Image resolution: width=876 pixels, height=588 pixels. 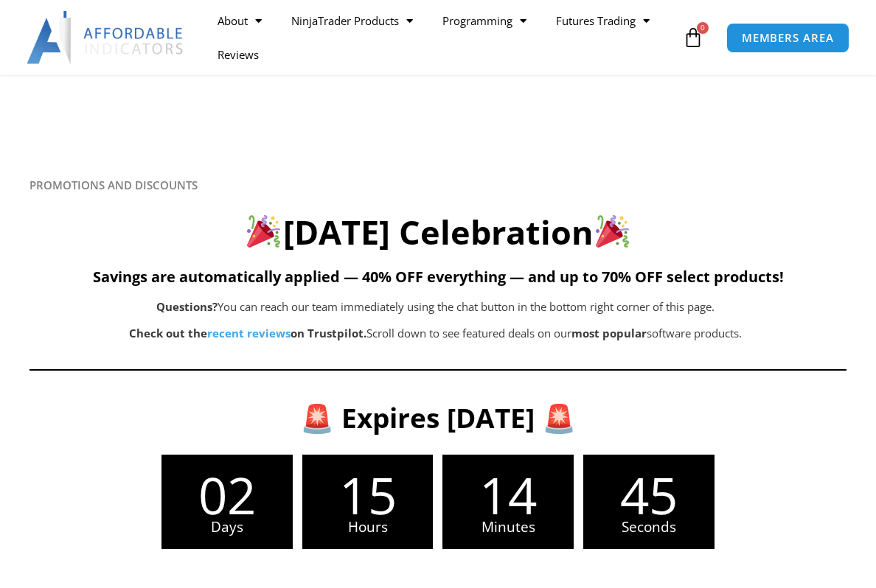 What do you see at coordinates (227, 527) in the screenshot?
I see `span: Days` at bounding box center [227, 527].